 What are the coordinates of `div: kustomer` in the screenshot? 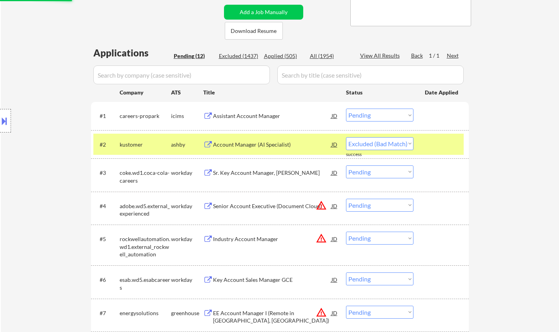 It's located at (145, 145).